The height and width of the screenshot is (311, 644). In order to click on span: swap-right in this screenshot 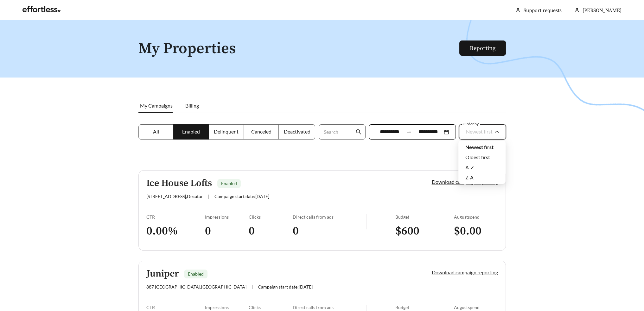, I will do `click(409, 132)`.